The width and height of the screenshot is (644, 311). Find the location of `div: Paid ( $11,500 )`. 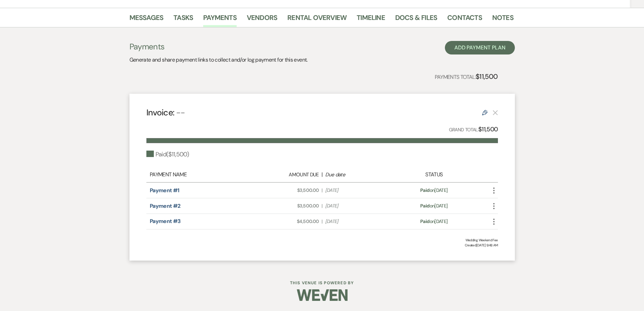

div: Paid ( $11,500 ) is located at coordinates (168, 154).